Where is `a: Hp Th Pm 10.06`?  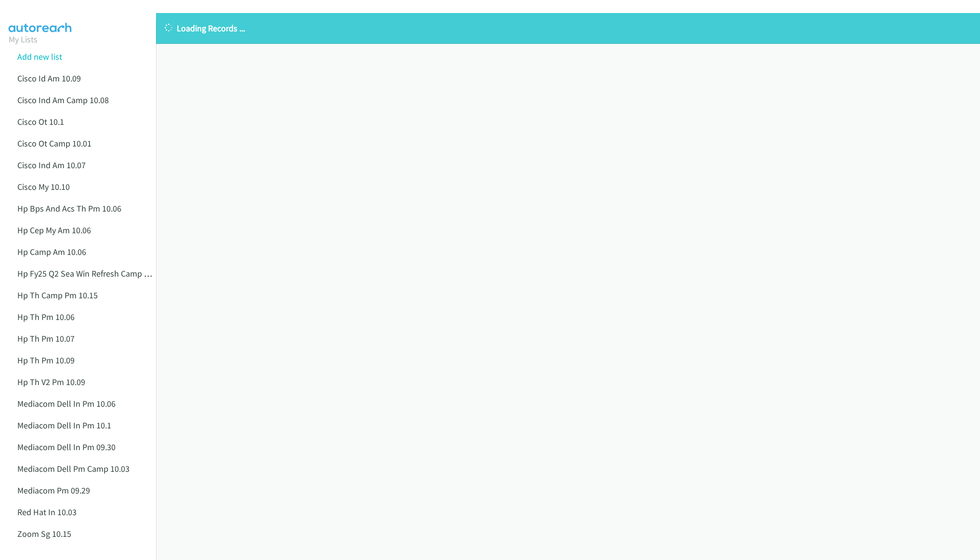 a: Hp Th Pm 10.06 is located at coordinates (46, 317).